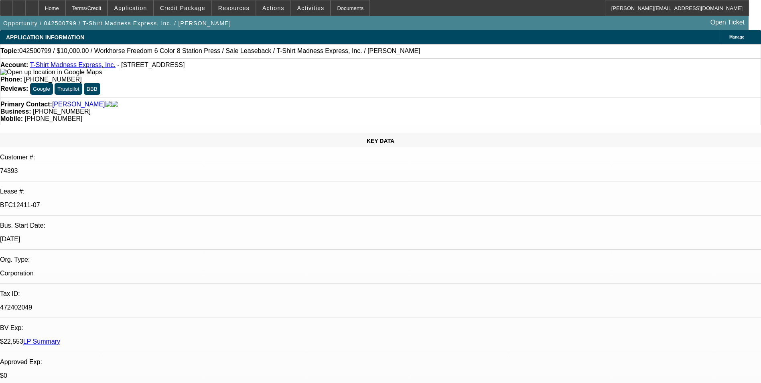  What do you see at coordinates (41, 89) in the screenshot?
I see `button: Google` at bounding box center [41, 89].